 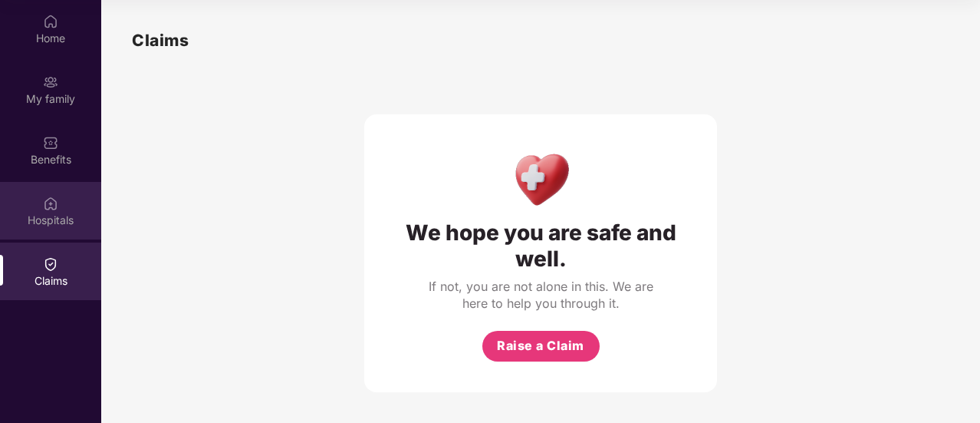 What do you see at coordinates (50, 264) in the screenshot?
I see `img: svg+xml;base64,PHN2ZyBpZD0iQ2xhaW0iIHhtbG5zPSJodHRwOi8vd3d3LnczLm9yZy8yMDAwL3N2ZyIgd2lkdGg9IjIwIi...` at bounding box center [50, 264].